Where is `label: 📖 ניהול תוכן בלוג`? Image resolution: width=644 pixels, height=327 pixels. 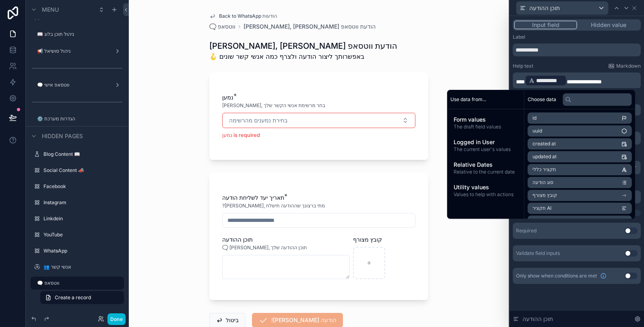
label: 📖 ניהול תוכן בלוג is located at coordinates (80, 34).